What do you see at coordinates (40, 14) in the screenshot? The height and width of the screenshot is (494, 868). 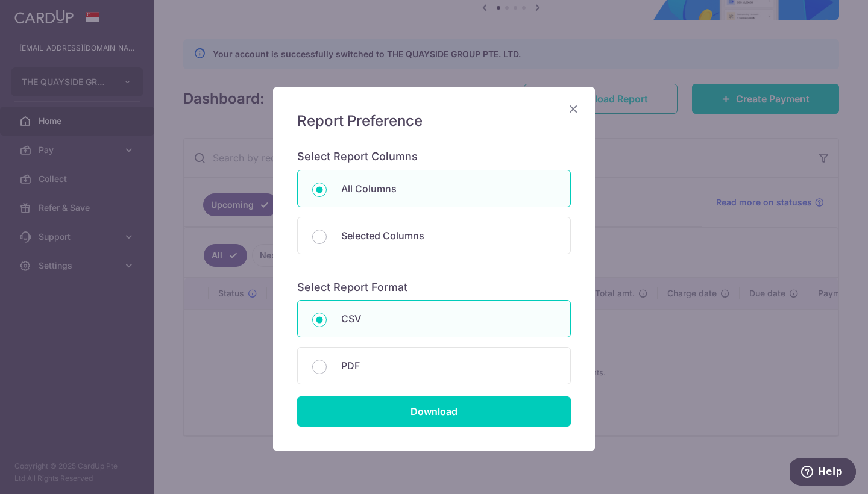 I see `span: Help` at bounding box center [40, 14].